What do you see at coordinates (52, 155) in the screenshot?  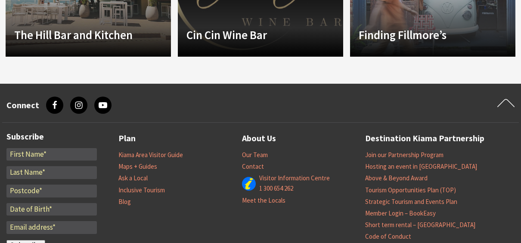 I see `input: First Name*` at bounding box center [52, 155].